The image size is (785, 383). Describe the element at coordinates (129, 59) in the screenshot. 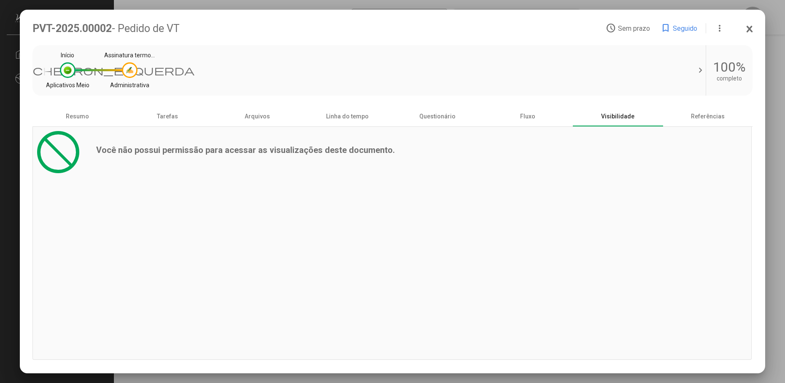

I see `font: Assinatura termo VT` at that location.